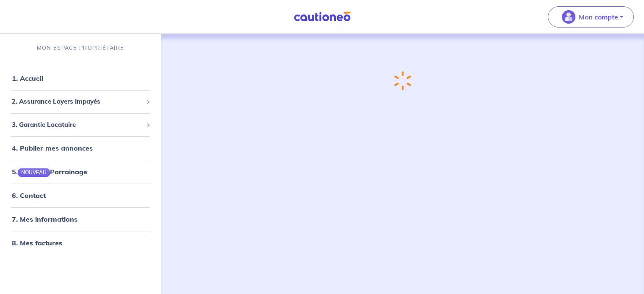  Describe the element at coordinates (568, 17) in the screenshot. I see `img: illu_account_valid_menu.svg` at that location.